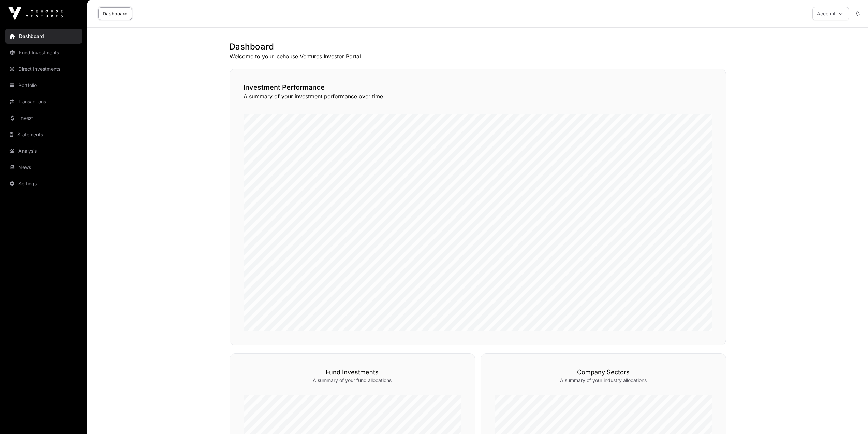 The image size is (868, 434). Describe the element at coordinates (43, 85) in the screenshot. I see `a: Portfolio` at that location.